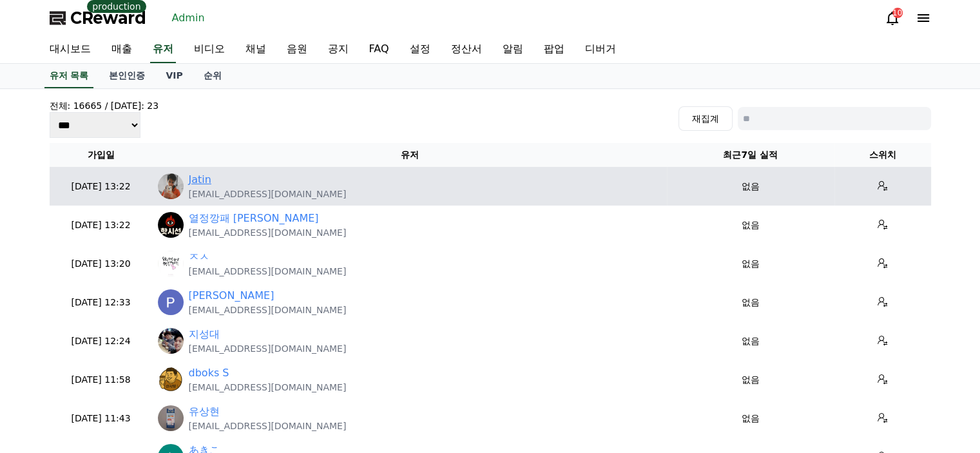  What do you see at coordinates (171, 186) in the screenshot?
I see `img: https://lh3.googleusercontent.com/a/ACg8ocLj-G7nWbLlomX-AOeOqgCB544dxVIFj4LsMBfkhlU-07s77183=s96-c` at bounding box center [171, 186].